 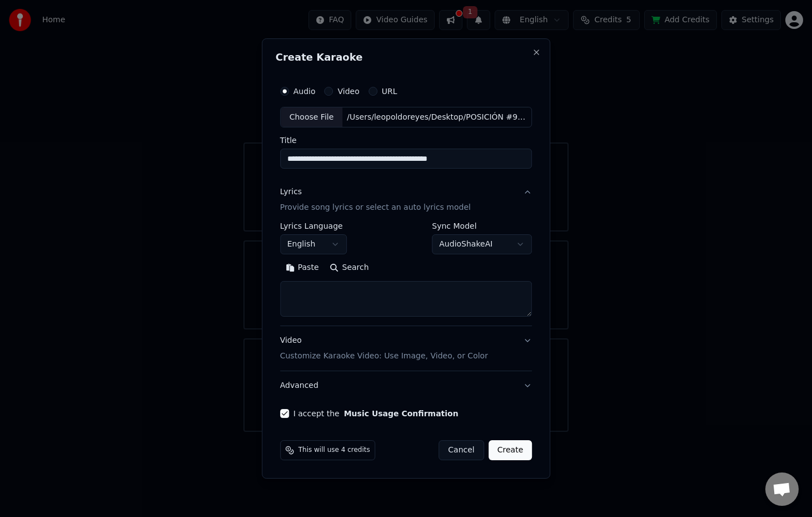 What do you see at coordinates (384, 356) in the screenshot?
I see `p: Customize Karaoke Video: Use Image, Video, or Color` at bounding box center [384, 356].